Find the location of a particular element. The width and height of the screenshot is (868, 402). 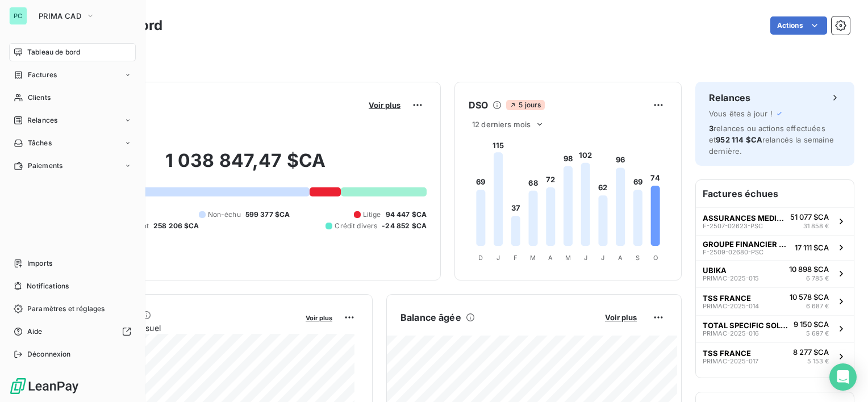

span: Relances is located at coordinates (42, 120).